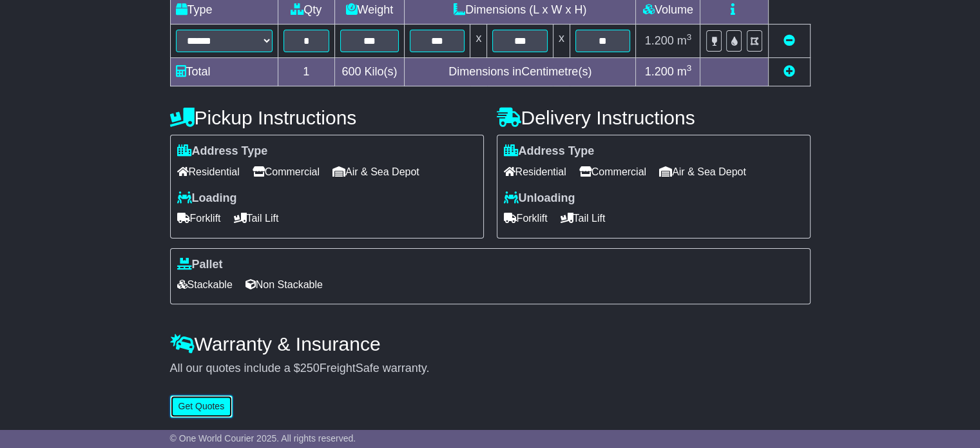 The width and height of the screenshot is (980, 448). Describe the element at coordinates (654, 118) in the screenshot. I see `h4: Delivery Instructions` at that location.